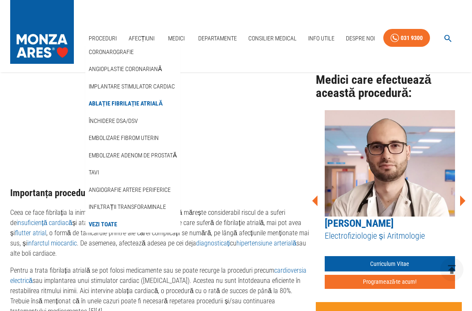 The image size is (472, 311). Describe the element at coordinates (44, 222) in the screenshot. I see `a: insuficiență cardiacă` at that location.